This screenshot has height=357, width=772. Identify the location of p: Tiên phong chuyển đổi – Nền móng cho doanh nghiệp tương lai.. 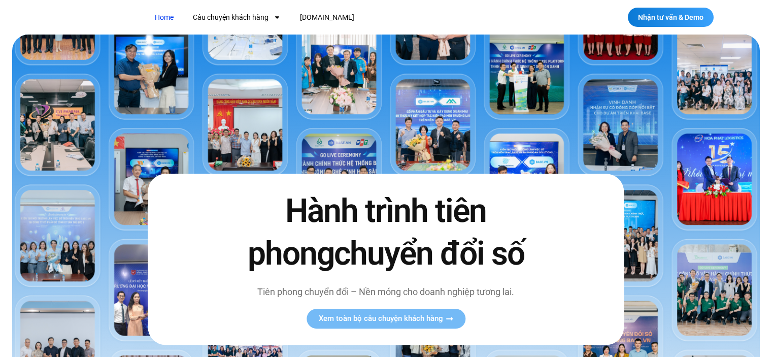
(386, 291).